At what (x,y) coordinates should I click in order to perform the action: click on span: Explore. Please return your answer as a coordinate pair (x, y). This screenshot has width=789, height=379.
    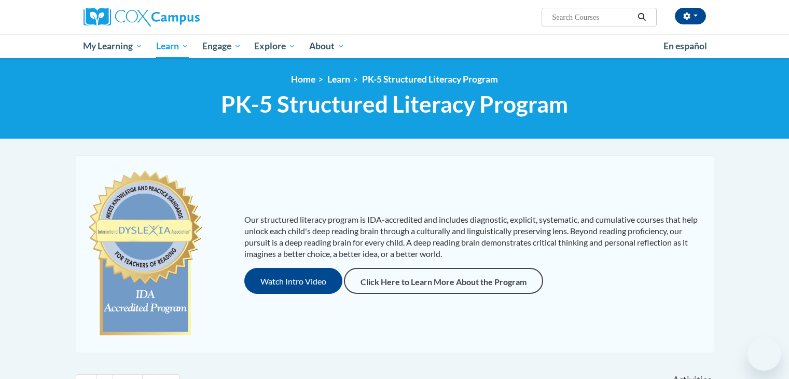
    Looking at the image, I should click on (275, 46).